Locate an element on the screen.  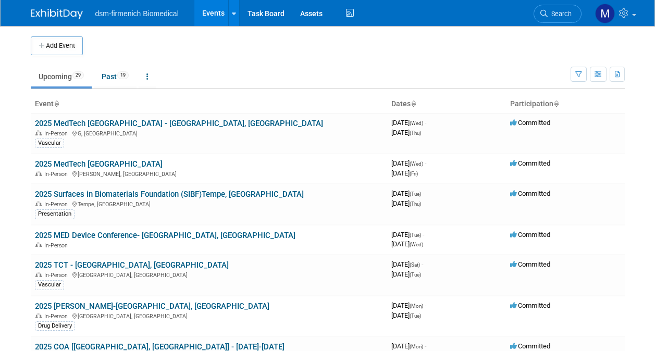
th: Participation is located at coordinates (565, 104).